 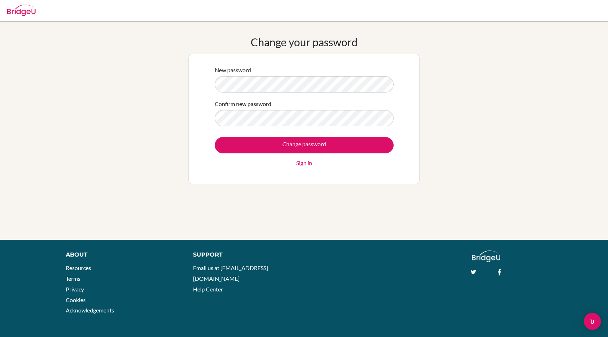 I want to click on label: New password, so click(x=233, y=70).